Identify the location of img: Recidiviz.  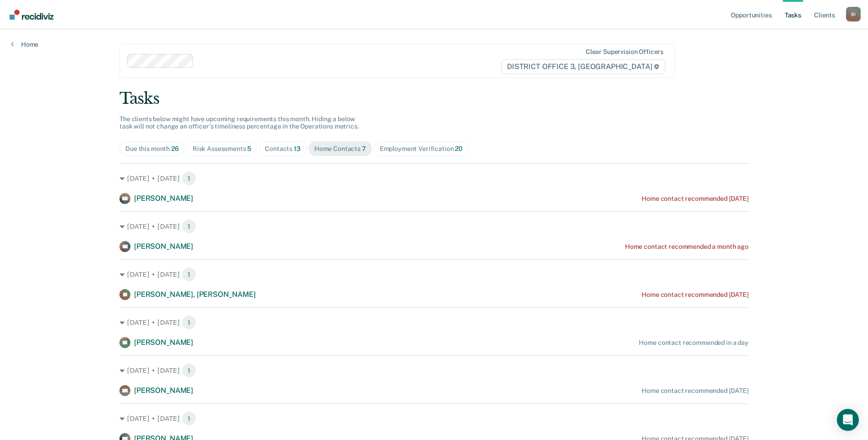
(32, 15).